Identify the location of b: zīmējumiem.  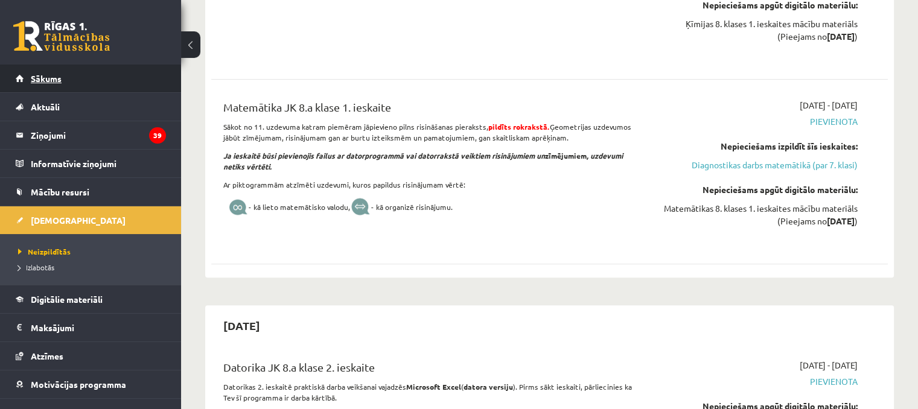
(423, 161).